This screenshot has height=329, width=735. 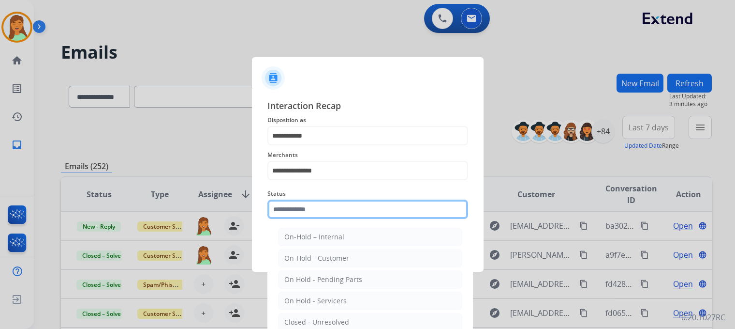 What do you see at coordinates (323, 279) in the screenshot?
I see `div: On Hold - Pending Parts` at bounding box center [323, 279].